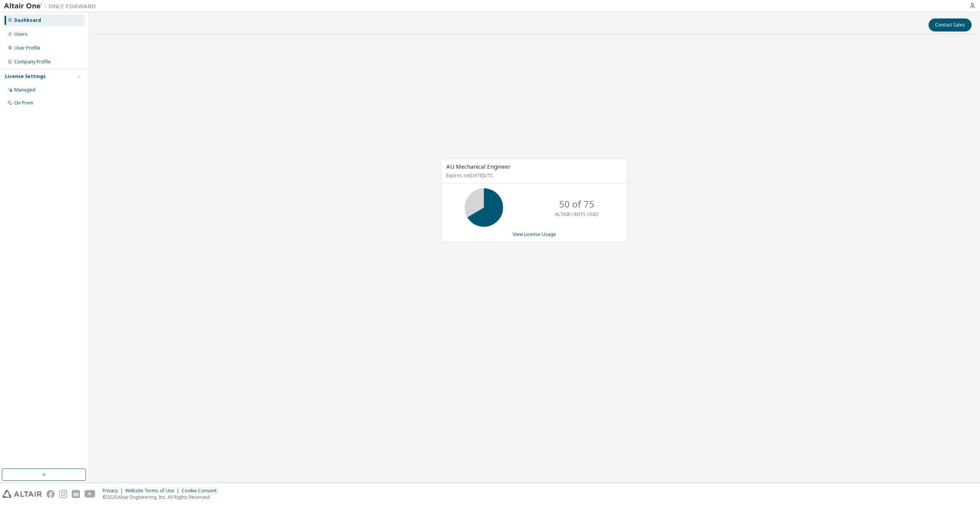  Describe the element at coordinates (90, 494) in the screenshot. I see `img: youtube.svg` at that location.